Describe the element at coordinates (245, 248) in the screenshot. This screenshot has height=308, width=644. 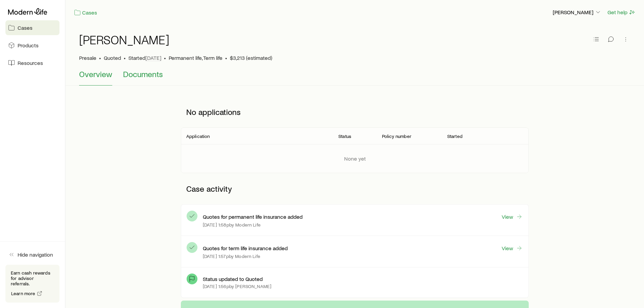
I see `p: Quotes for term life insurance added` at that location.